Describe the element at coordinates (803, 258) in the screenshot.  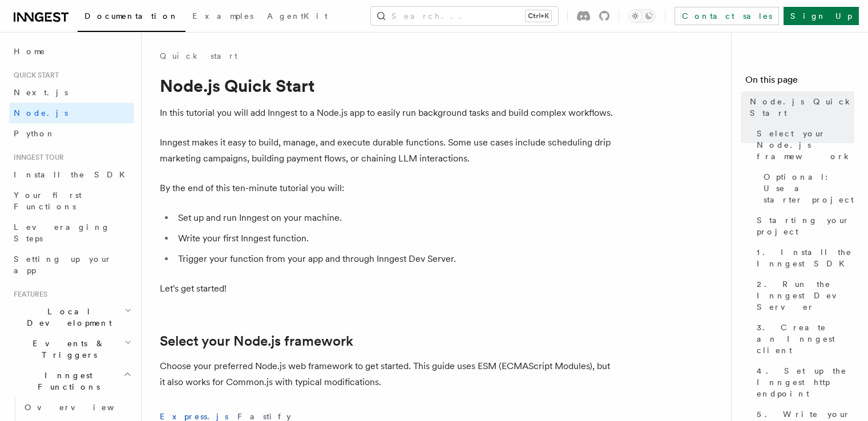
I see `a: 1. Install the Inngest SDK` at that location.